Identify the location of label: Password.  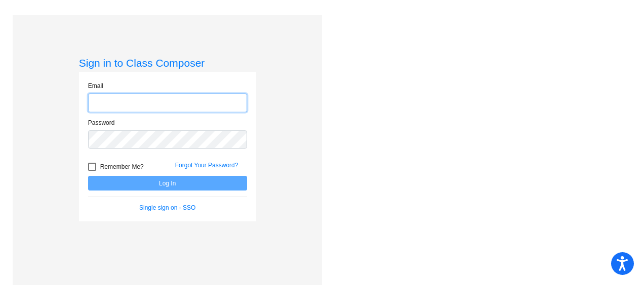
(101, 123).